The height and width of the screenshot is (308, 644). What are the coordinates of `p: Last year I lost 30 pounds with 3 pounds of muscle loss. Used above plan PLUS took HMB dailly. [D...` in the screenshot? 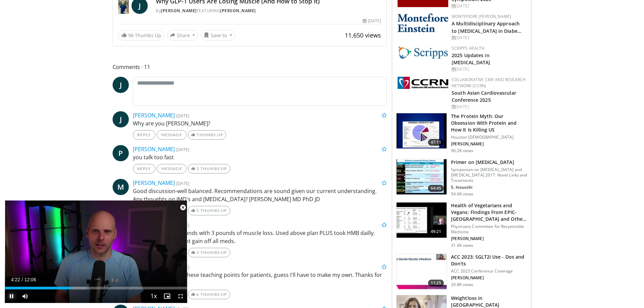 It's located at (260, 237).